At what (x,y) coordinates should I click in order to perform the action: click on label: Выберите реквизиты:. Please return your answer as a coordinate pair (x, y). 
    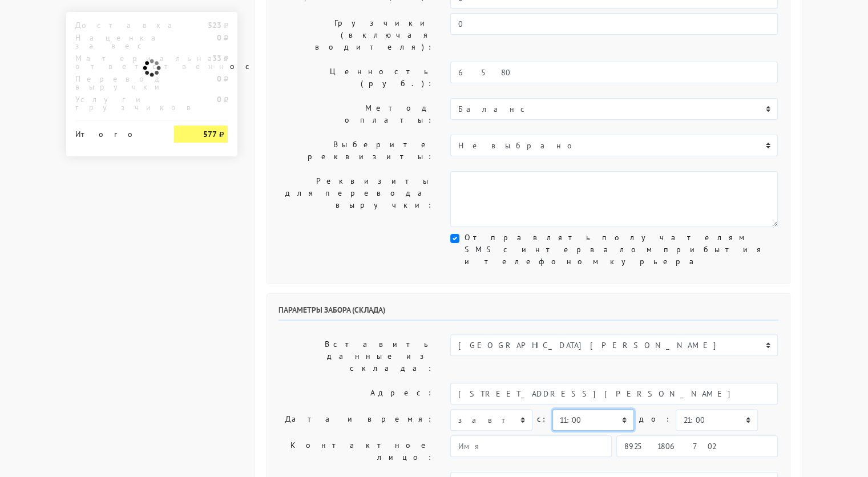
    Looking at the image, I should click on (356, 151).